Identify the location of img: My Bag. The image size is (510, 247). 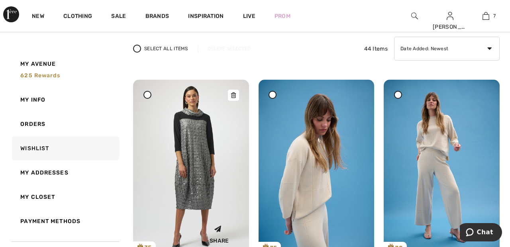
(486, 16).